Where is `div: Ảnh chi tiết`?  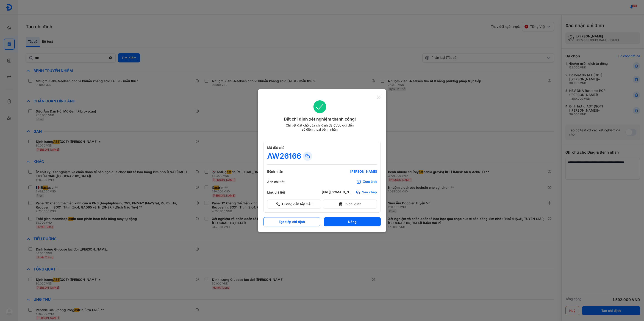
div: Ảnh chi tiết is located at coordinates (281, 182).